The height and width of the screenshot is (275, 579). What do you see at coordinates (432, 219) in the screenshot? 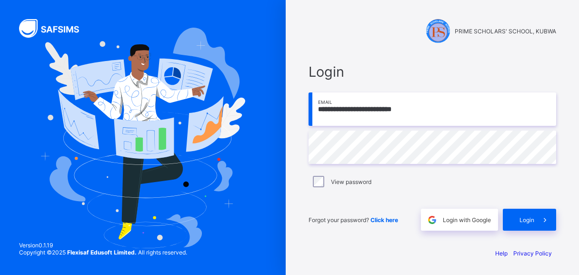
I see `img: google.396cfc9801f0270233282035f929180a.svg` at bounding box center [432, 219].